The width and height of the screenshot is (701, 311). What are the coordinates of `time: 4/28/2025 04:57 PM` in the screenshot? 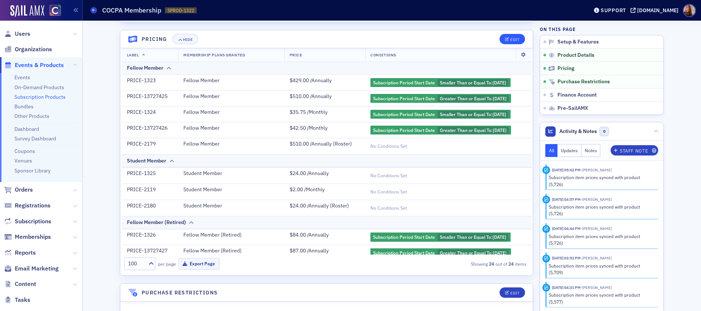 It's located at (566, 200).